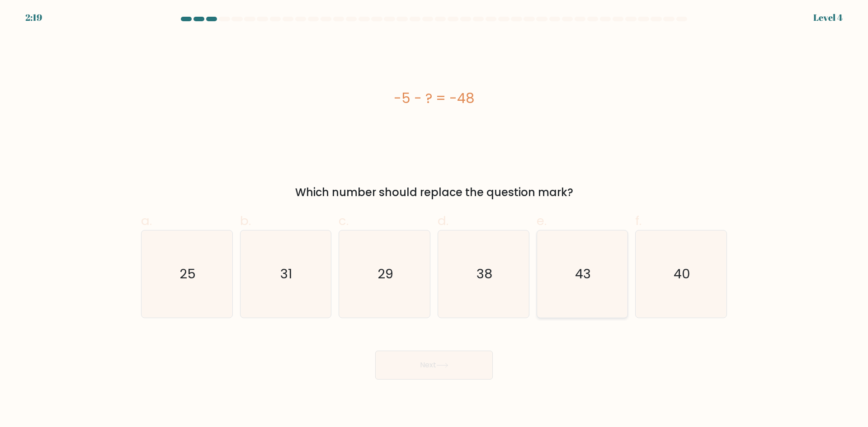  What do you see at coordinates (146, 221) in the screenshot?
I see `span: a.` at bounding box center [146, 221].